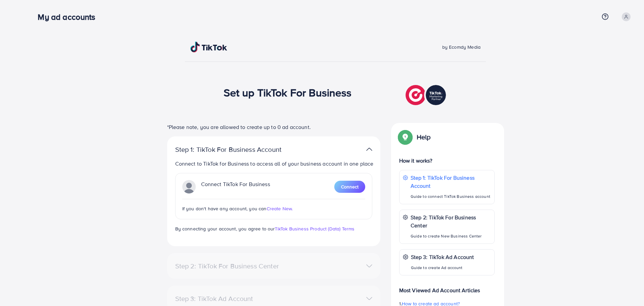  Describe the element at coordinates (450, 196) in the screenshot. I see `p: Guide to connect TikTok Business account` at that location.